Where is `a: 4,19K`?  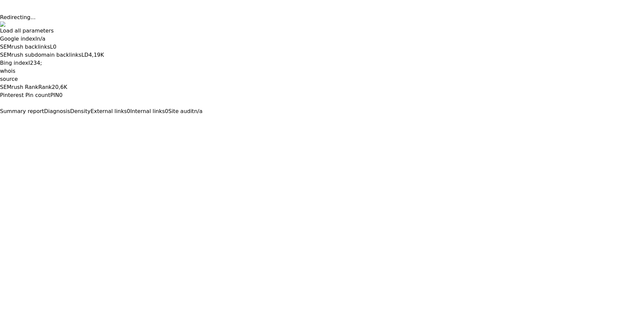 a: 4,19K is located at coordinates (96, 55).